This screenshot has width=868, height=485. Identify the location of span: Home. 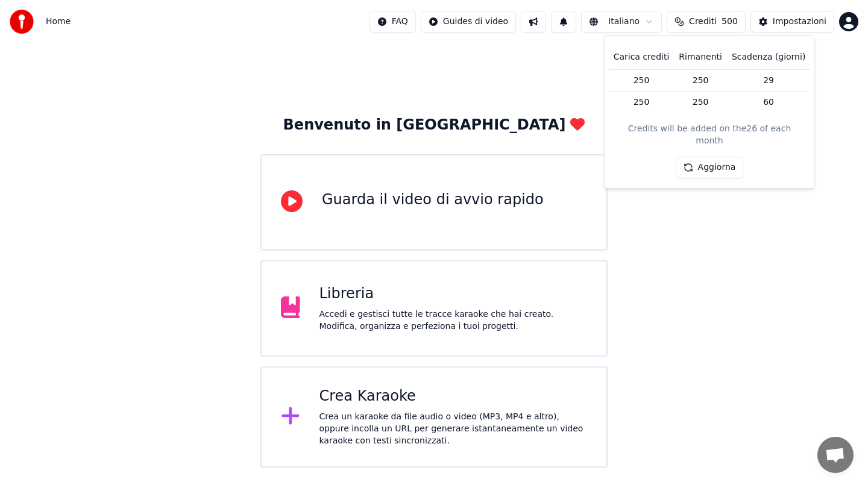
(58, 22).